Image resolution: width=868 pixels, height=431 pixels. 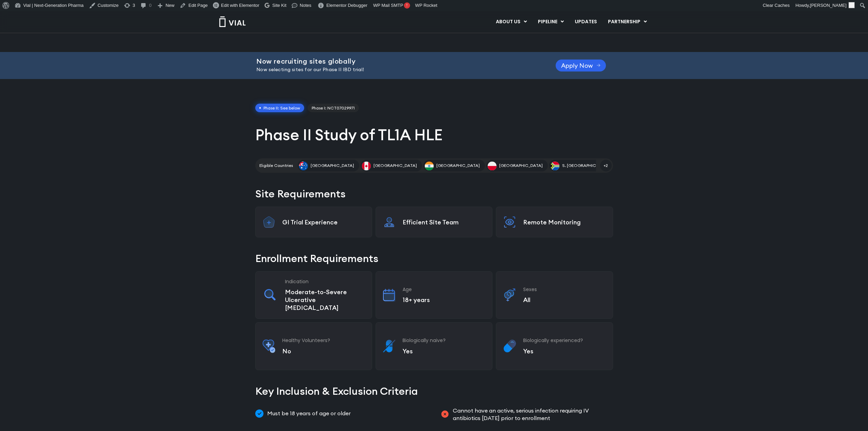 I want to click on h3: Healthy Volunteers?, so click(x=324, y=340).